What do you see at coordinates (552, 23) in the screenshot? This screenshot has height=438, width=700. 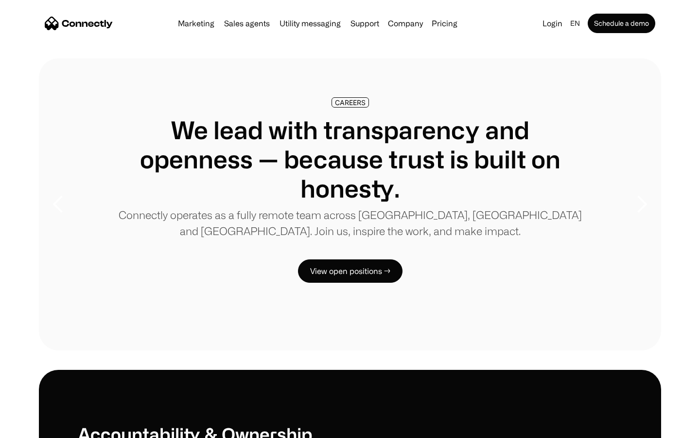 I see `a: Login` at bounding box center [552, 23].